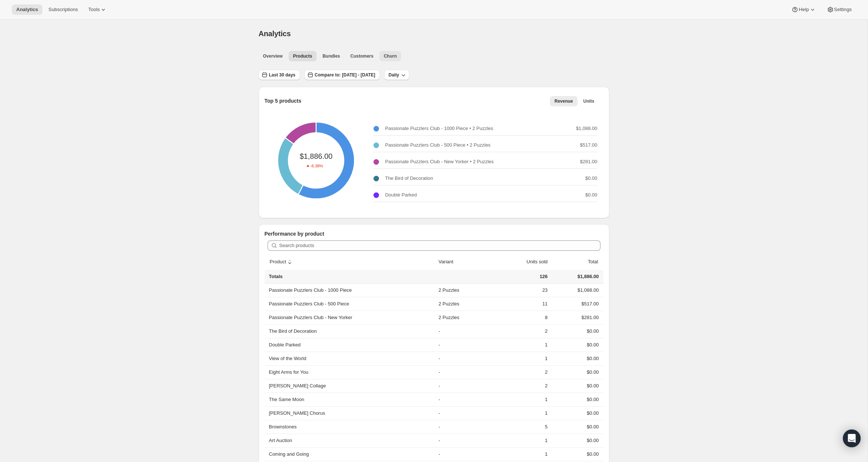 The width and height of the screenshot is (868, 462). I want to click on span: Last 30 days, so click(283, 75).